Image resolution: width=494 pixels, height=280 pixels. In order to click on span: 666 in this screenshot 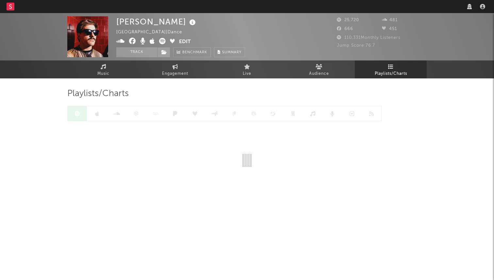, I will do `click(345, 29)`.